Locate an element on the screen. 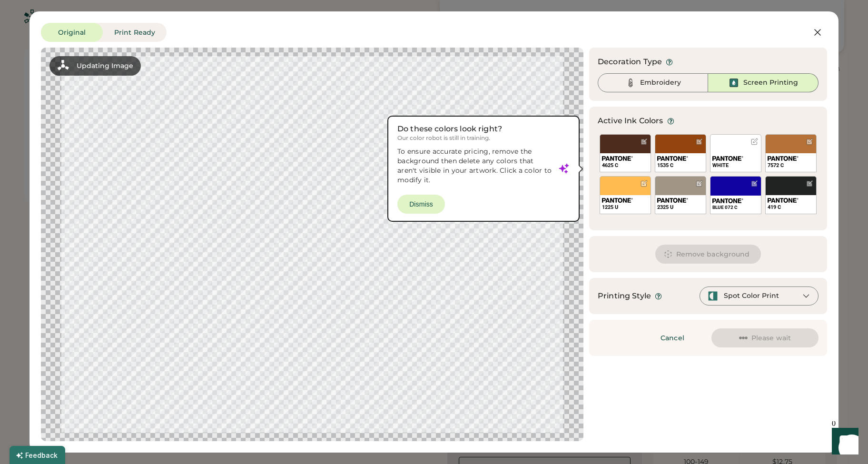 The width and height of the screenshot is (868, 464). img: spot-color-green.svg is located at coordinates (713, 296).